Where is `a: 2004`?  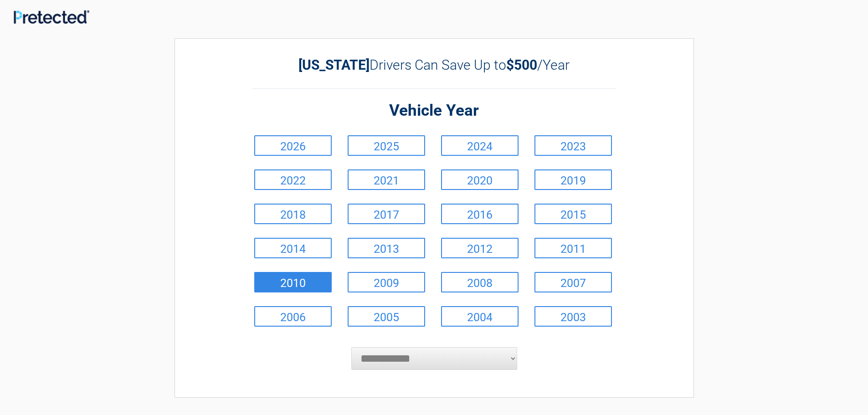 a: 2004 is located at coordinates (480, 316).